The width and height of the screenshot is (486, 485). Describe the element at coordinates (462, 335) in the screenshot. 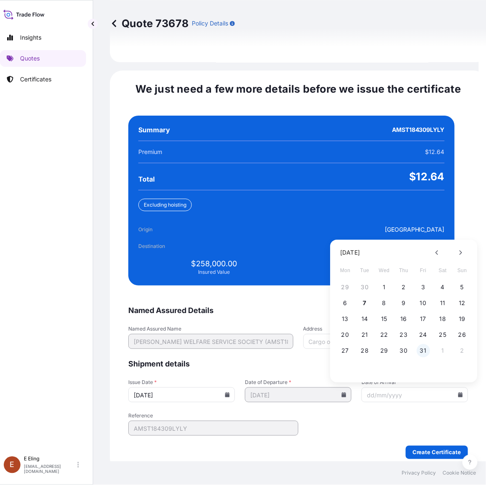

I see `button: 26` at that location.